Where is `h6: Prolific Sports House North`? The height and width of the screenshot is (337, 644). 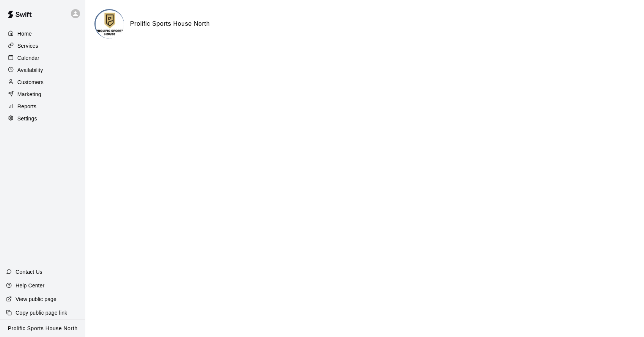 h6: Prolific Sports House North is located at coordinates (170, 24).